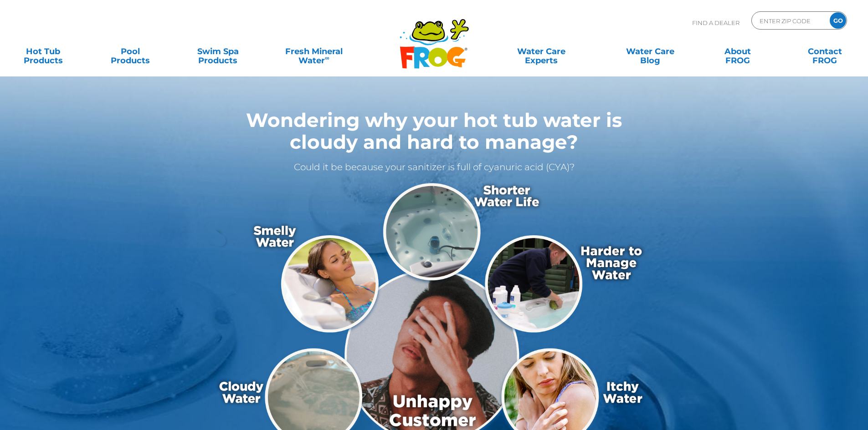 The height and width of the screenshot is (430, 868). What do you see at coordinates (737, 52) in the screenshot?
I see `a: AboutFROG` at bounding box center [737, 52].